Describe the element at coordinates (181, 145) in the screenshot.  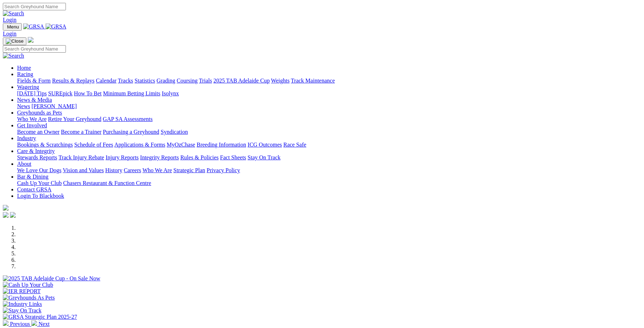
I see `a: MyOzChase` at that location.